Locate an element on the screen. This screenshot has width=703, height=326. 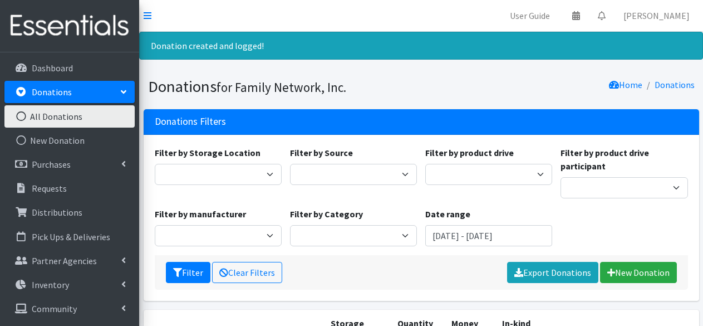
label: Filter by Source is located at coordinates (321, 153).